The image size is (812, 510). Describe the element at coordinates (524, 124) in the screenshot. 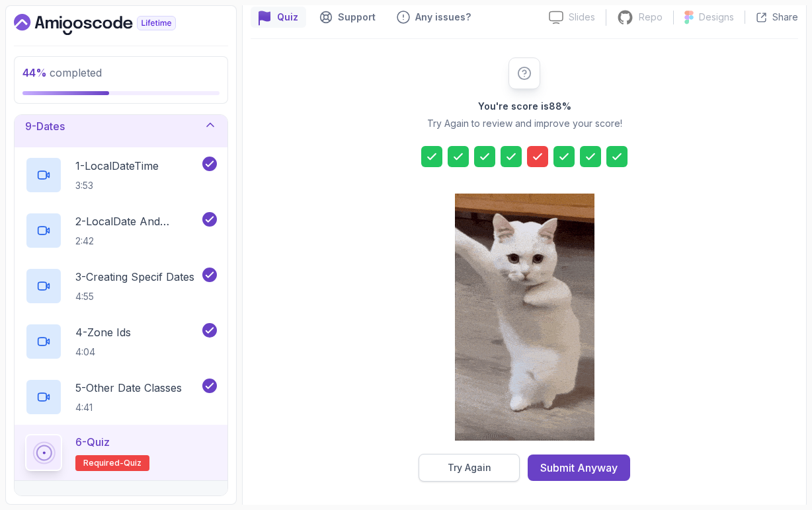

I see `p: Try Again to review and improve your score!` at that location.